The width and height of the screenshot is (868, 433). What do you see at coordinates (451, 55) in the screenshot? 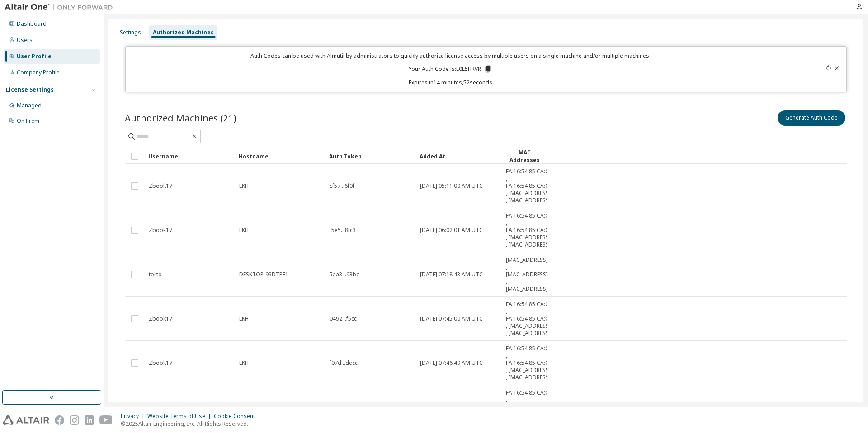
I see `p: Auth Codes can be used with Almutil by administrators to quickly authorize license access by mult...` at bounding box center [451, 55].